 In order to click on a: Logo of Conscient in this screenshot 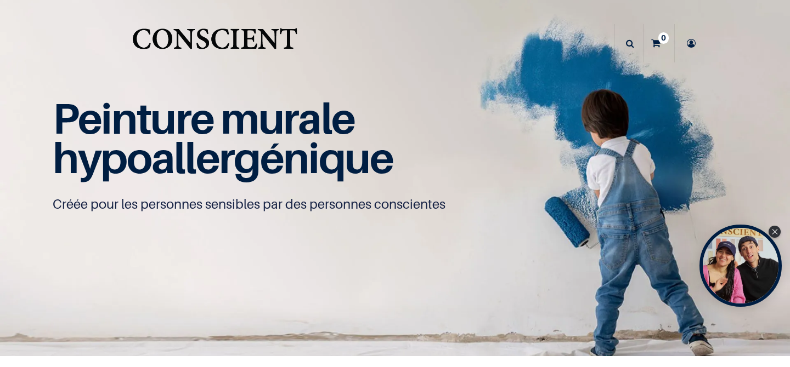, I will do `click(214, 43)`.